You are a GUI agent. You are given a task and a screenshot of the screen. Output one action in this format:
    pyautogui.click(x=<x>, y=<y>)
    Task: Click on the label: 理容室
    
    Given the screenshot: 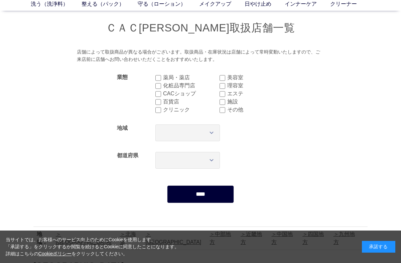 What is the action you would take?
    pyautogui.click(x=255, y=86)
    